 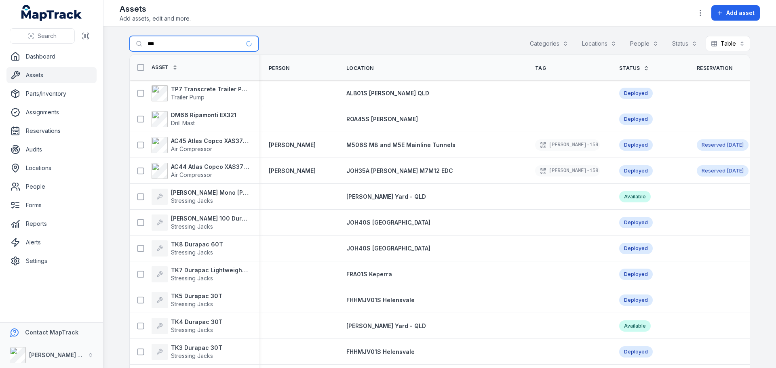 What do you see at coordinates (187, 326) in the screenshot?
I see `a: TK4 Durapac 30TStressing Jacks` at bounding box center [187, 326].